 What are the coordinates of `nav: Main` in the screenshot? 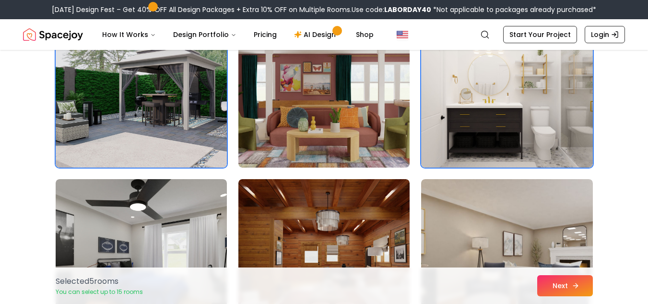 It's located at (238, 35).